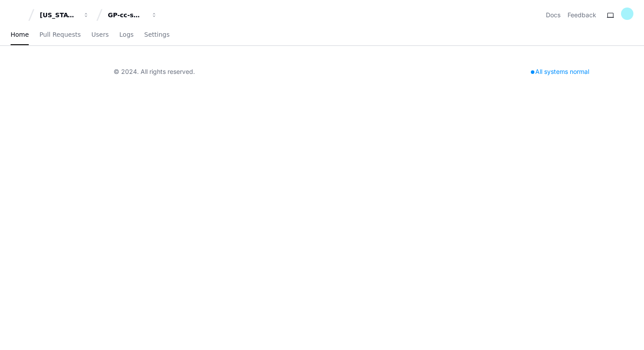 This screenshot has width=644, height=350. I want to click on button: Feedback, so click(582, 15).